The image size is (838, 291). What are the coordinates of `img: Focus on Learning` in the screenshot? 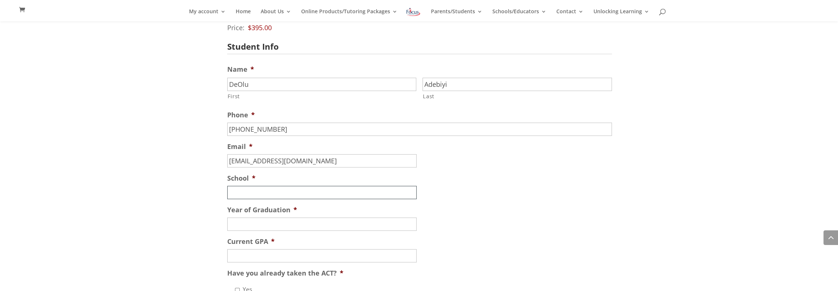 It's located at (414, 12).